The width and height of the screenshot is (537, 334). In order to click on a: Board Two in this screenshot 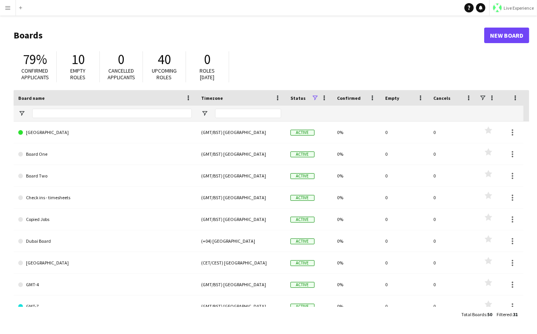, I will do `click(105, 176)`.